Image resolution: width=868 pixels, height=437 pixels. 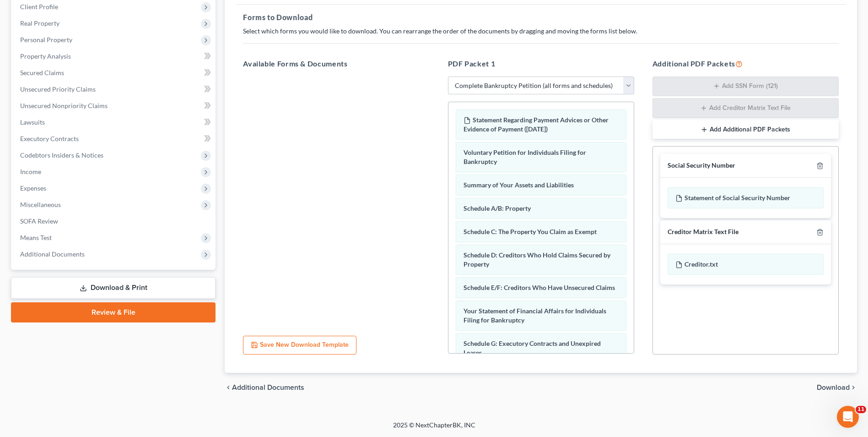 What do you see at coordinates (434, 429) in the screenshot?
I see `div: 2025 © NextChapterBK, INC` at bounding box center [434, 429].